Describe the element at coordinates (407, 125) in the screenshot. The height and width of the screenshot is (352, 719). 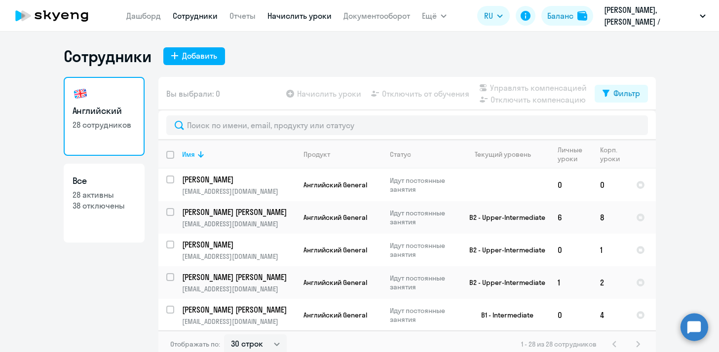
I see `input: Поиск по имени, email, продукту или статусу` at that location.